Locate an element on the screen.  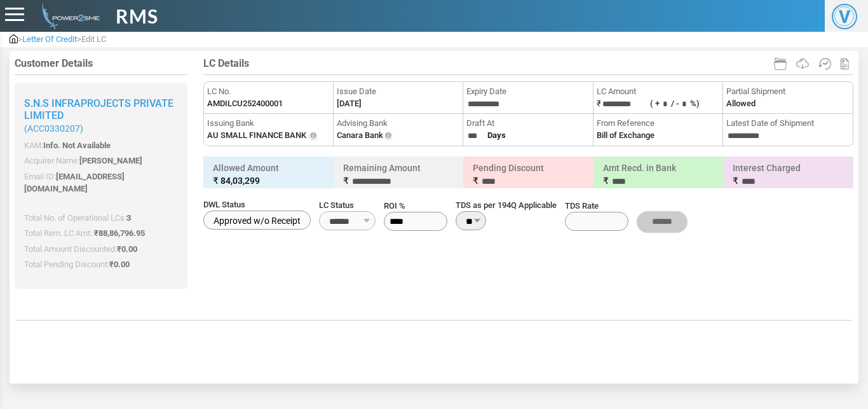
span: Expiry Date is located at coordinates (527, 92).